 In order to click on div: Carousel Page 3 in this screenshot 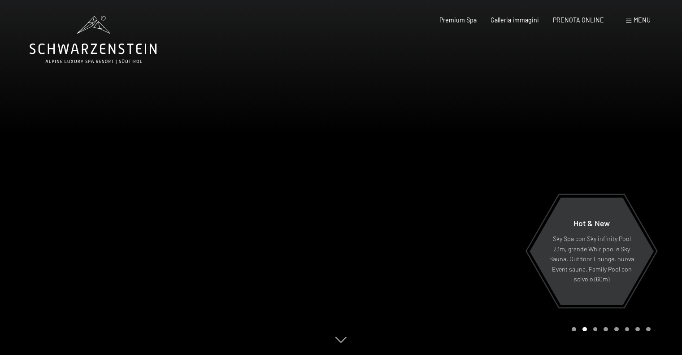, I will do `click(596, 329)`.